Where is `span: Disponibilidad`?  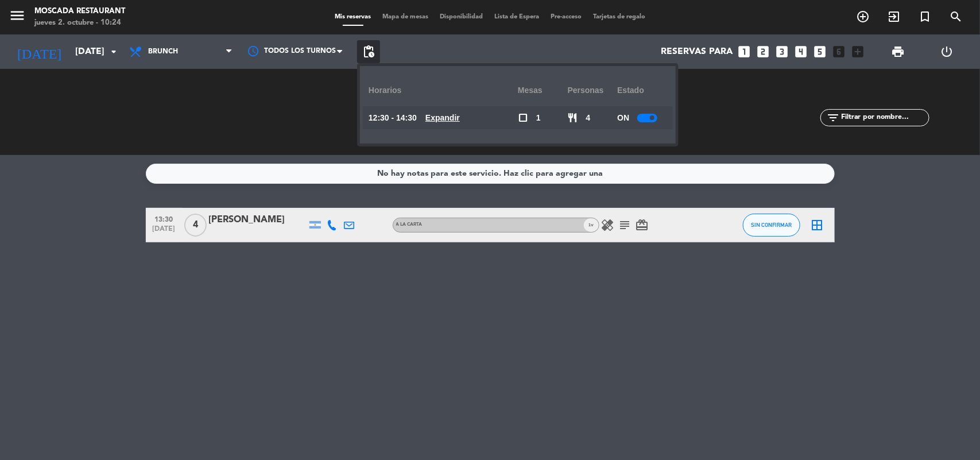 span: Disponibilidad is located at coordinates (461, 17).